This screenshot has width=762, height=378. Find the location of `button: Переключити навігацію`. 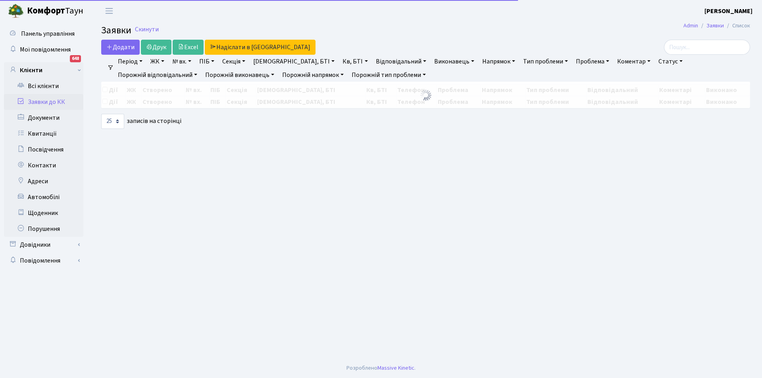

button: Переключити навігацію is located at coordinates (109, 11).